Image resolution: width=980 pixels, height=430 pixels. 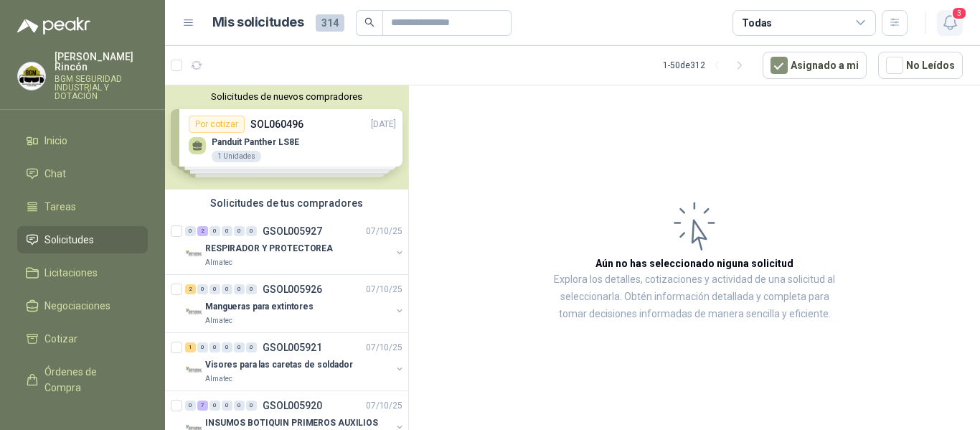 What do you see at coordinates (279, 365) in the screenshot?
I see `p: Visores para las caretas de soldador` at bounding box center [279, 365].